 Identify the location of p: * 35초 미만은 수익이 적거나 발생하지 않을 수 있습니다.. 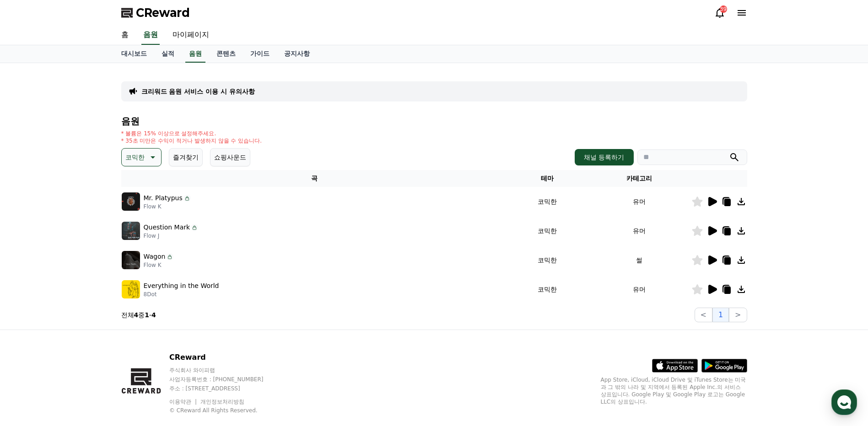
(192, 141).